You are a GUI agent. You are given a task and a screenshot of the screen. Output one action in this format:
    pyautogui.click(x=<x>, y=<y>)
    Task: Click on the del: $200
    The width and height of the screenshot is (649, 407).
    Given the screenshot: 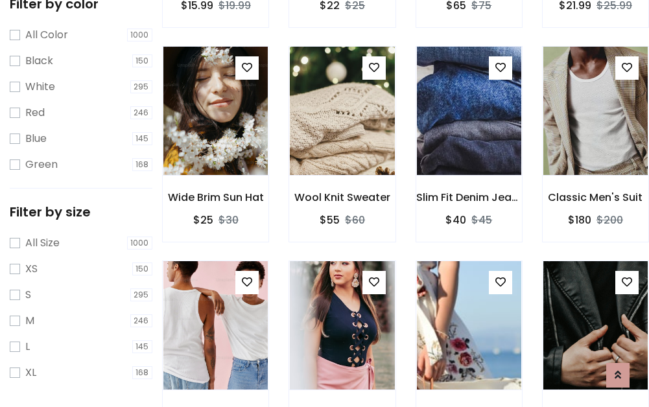 What is the action you would take?
    pyautogui.click(x=609, y=220)
    